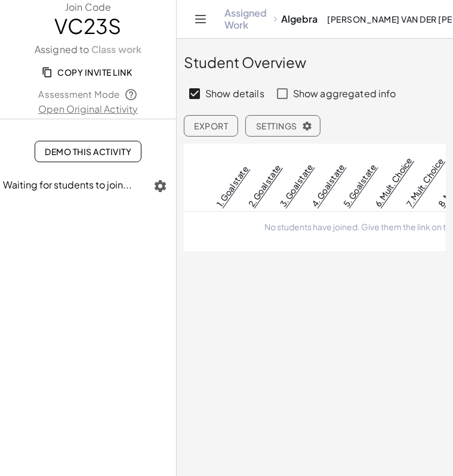 The image size is (453, 476). I want to click on button: Export, so click(210, 126).